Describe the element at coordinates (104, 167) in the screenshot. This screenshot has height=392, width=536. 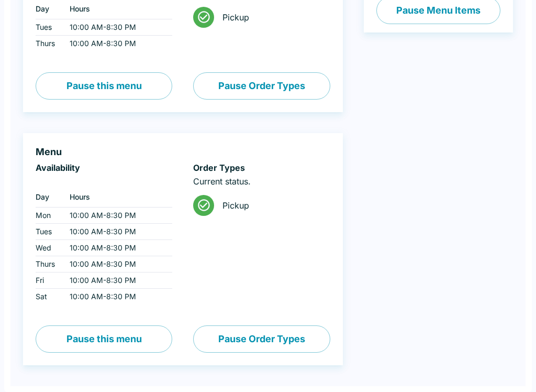
I see `h6: Availability` at that location.